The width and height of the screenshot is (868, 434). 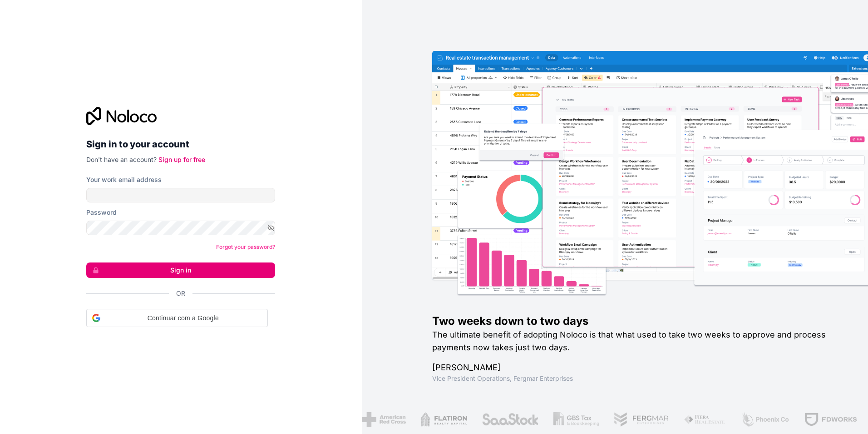 What do you see at coordinates (635, 321) in the screenshot?
I see `h1: Two weeks down to two days` at bounding box center [635, 321].